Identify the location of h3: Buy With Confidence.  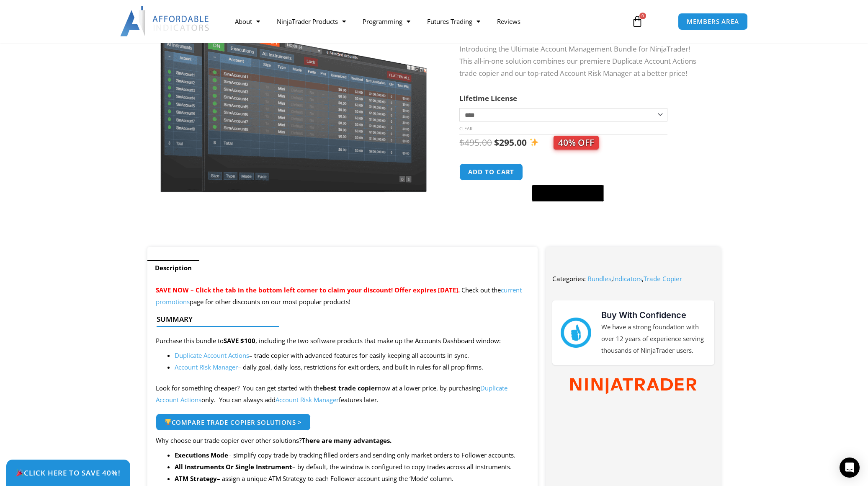
(654, 315).